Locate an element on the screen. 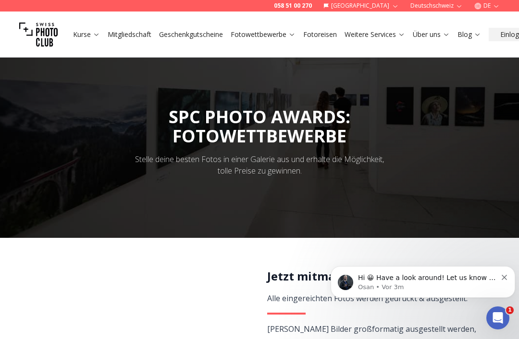 This screenshot has height=339, width=519. a: Mitgliedschaft is located at coordinates (129, 35).